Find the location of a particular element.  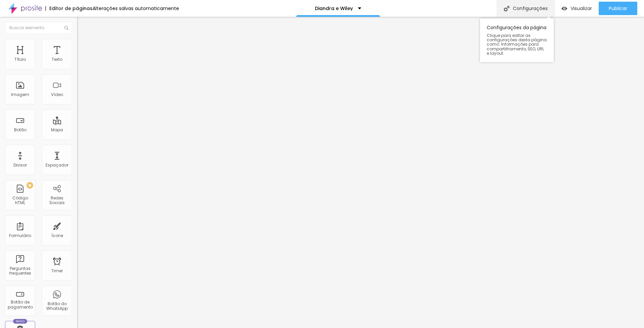

p: Diandra e Wiley is located at coordinates (334, 8).